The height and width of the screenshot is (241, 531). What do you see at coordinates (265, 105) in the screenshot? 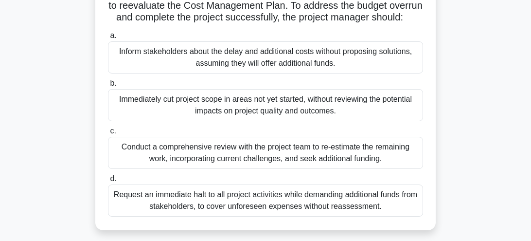
I see `div: Immediately cut project scope in areas not yet started, without reviewing the potential impacts o...` at bounding box center [265, 105].